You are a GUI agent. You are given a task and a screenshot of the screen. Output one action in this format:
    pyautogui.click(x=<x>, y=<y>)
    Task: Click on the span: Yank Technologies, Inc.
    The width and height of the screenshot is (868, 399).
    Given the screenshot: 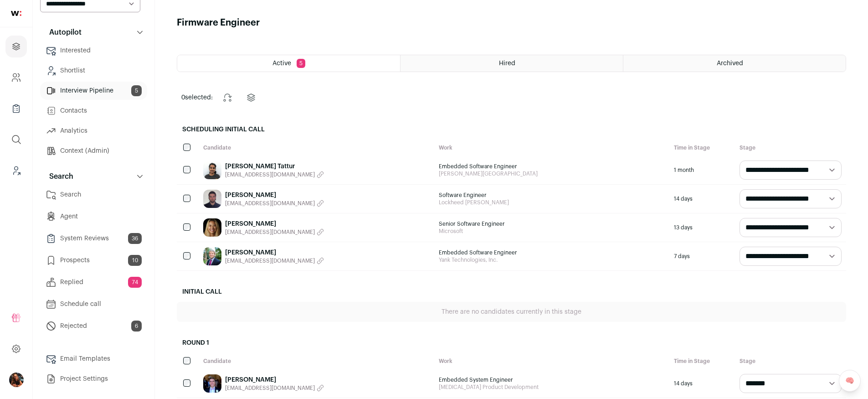 What is the action you would take?
    pyautogui.click(x=552, y=260)
    